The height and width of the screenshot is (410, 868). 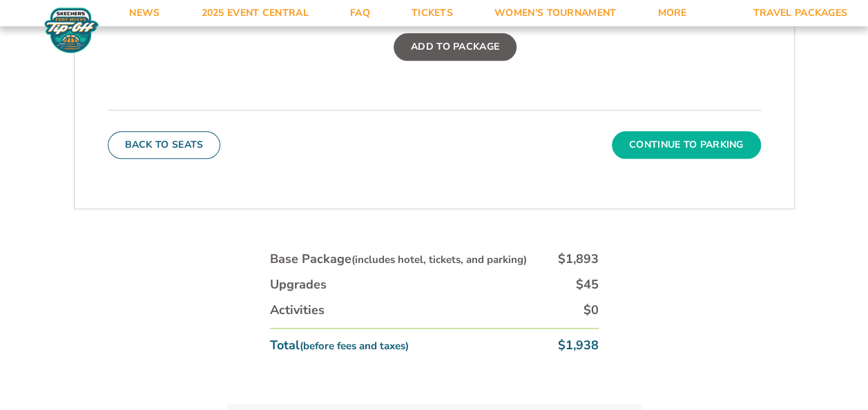 I want to click on div: $0, so click(x=591, y=310).